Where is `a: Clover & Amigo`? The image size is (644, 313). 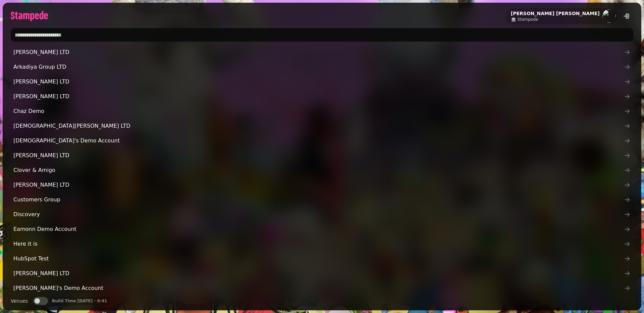
a: Clover & Amigo is located at coordinates (322, 170).